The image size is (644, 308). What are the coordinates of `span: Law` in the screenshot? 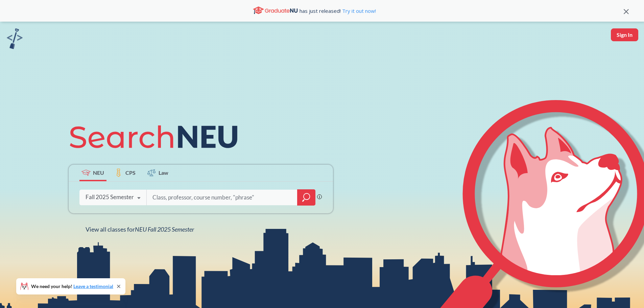 It's located at (164, 172).